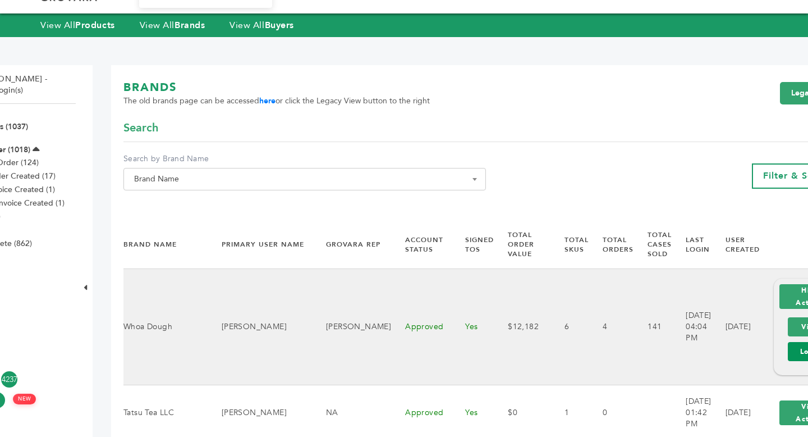 The height and width of the screenshot is (437, 808). Describe the element at coordinates (267, 100) in the screenshot. I see `a: here` at that location.